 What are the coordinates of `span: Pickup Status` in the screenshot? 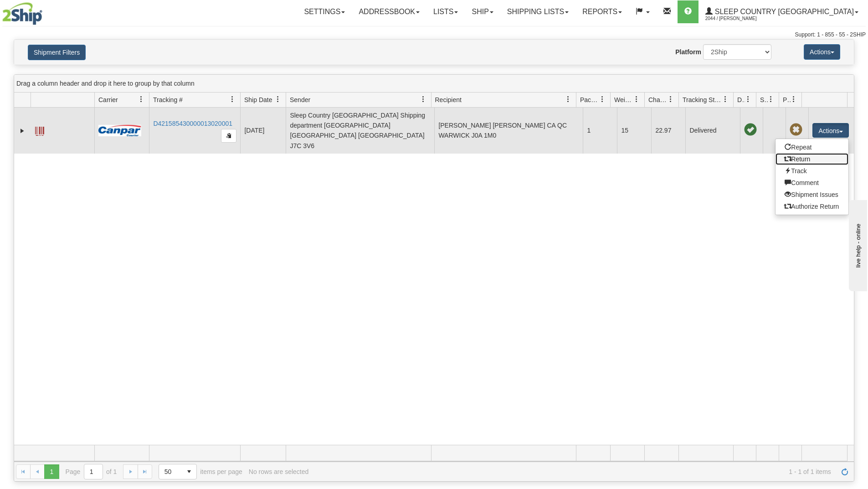 It's located at (787, 100).